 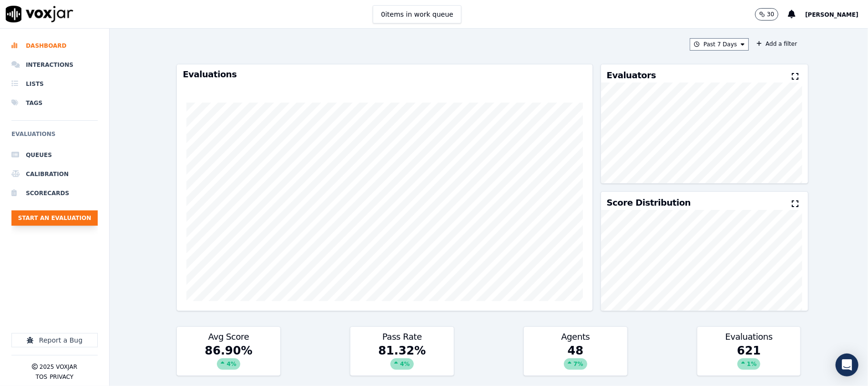 What do you see at coordinates (54, 46) in the screenshot?
I see `a: Dashboard` at bounding box center [54, 46].